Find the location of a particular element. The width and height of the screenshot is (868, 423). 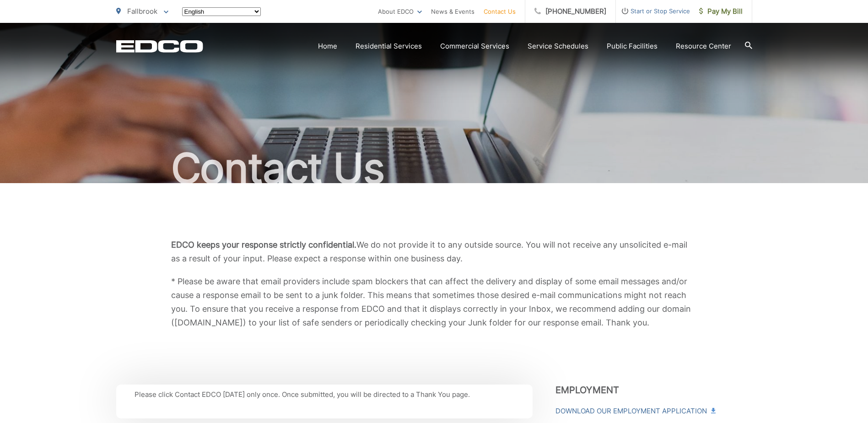

a: Contact Us is located at coordinates (500, 12).